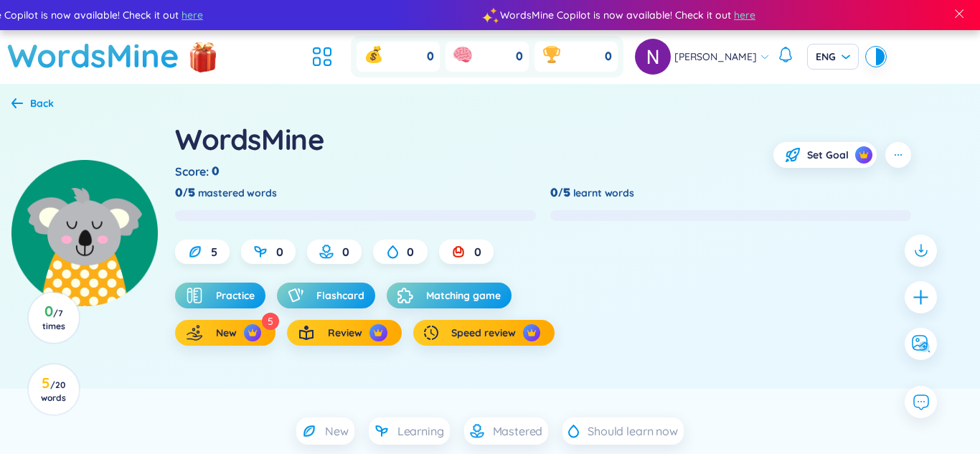 This screenshot has width=980, height=454. What do you see at coordinates (235, 295) in the screenshot?
I see `span: Practice` at bounding box center [235, 295].